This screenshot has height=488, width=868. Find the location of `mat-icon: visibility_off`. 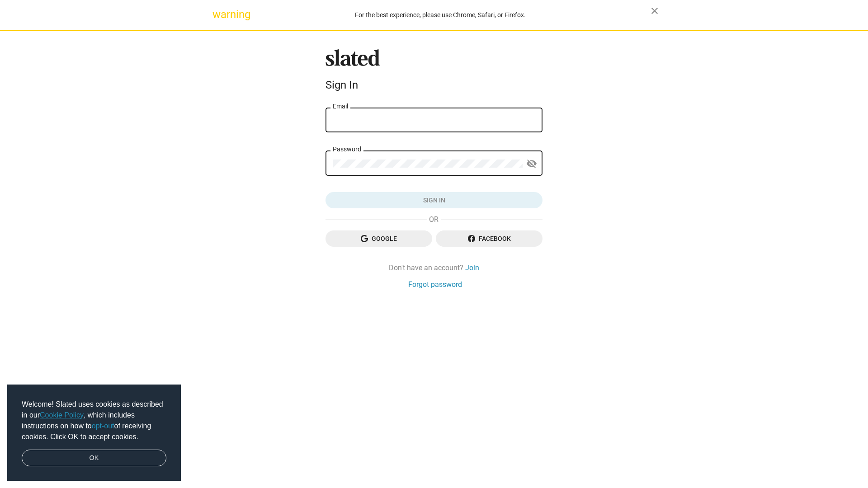

mat-icon: visibility_off is located at coordinates (532, 164).